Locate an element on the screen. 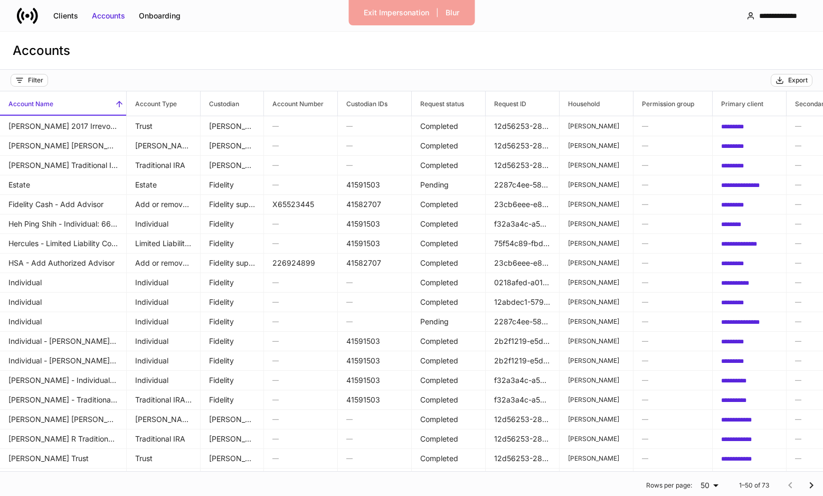  span: Account Type is located at coordinates (163, 103).